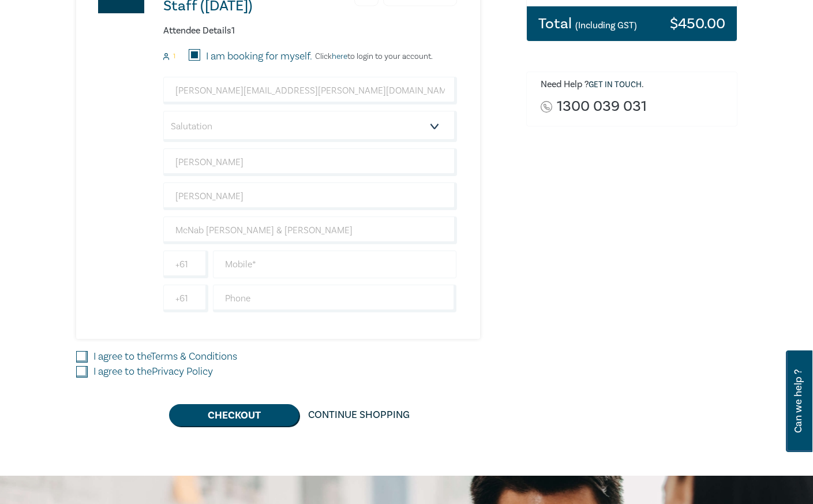 This screenshot has width=813, height=504. Describe the element at coordinates (615, 85) in the screenshot. I see `a: Get in touch` at that location.